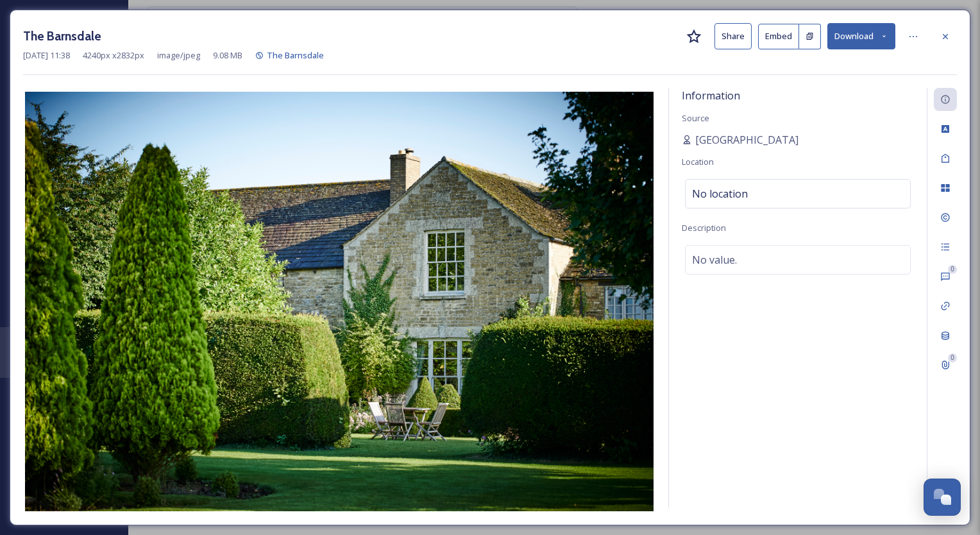 The height and width of the screenshot is (535, 980). I want to click on span: image/jpeg, so click(178, 55).